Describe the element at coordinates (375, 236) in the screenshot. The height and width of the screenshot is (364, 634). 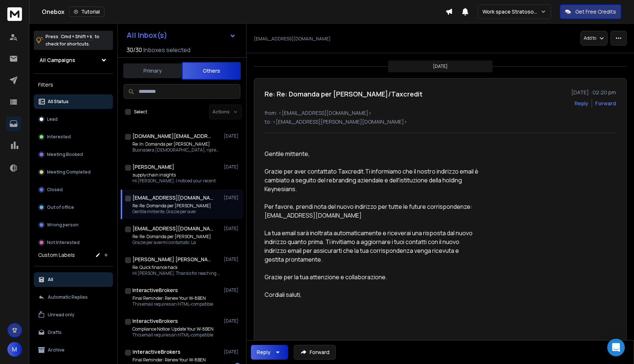
I see `div: Gentile mittente, Grazie per aver contattato Taxcredit.Ti informiamo che il nostro indirizzo emai...` at that location.